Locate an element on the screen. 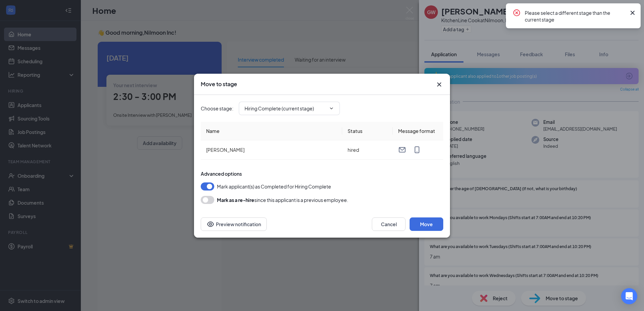 The width and height of the screenshot is (644, 311). div: since this applicant is a previous employee. is located at coordinates (282, 200).